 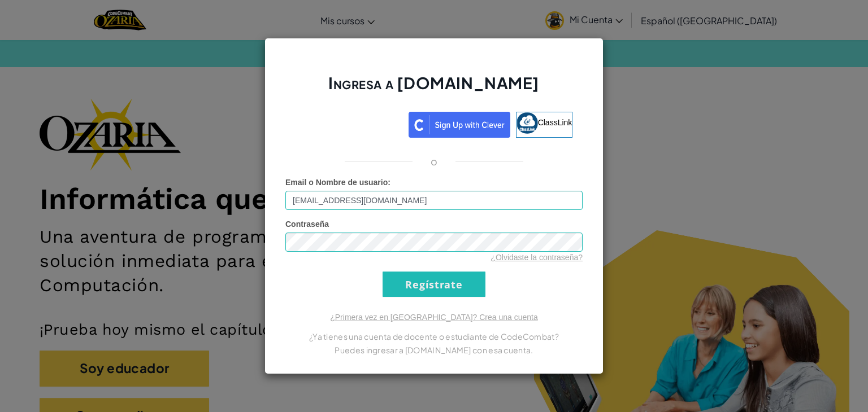 What do you see at coordinates (336, 182) in the screenshot?
I see `span: Email o Nombre de usuario` at bounding box center [336, 182].